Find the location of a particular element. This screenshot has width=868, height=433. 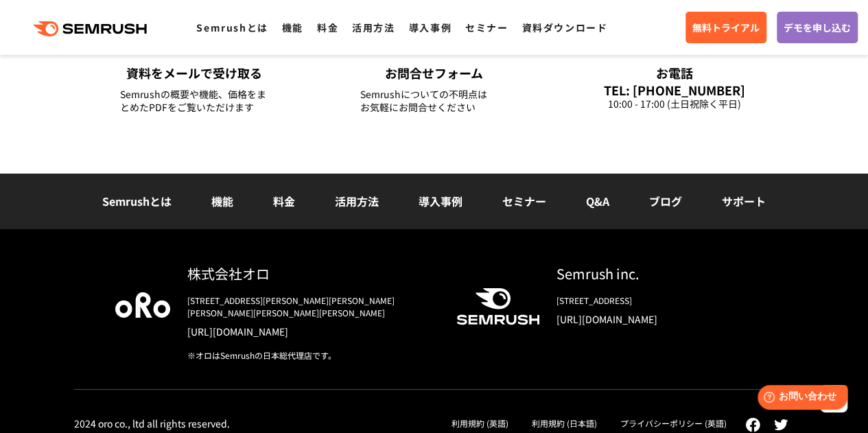

a: 資料ダウンロード is located at coordinates (564, 27).